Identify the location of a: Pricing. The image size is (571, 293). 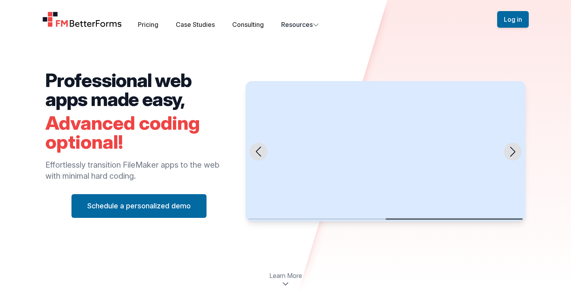
(148, 24).